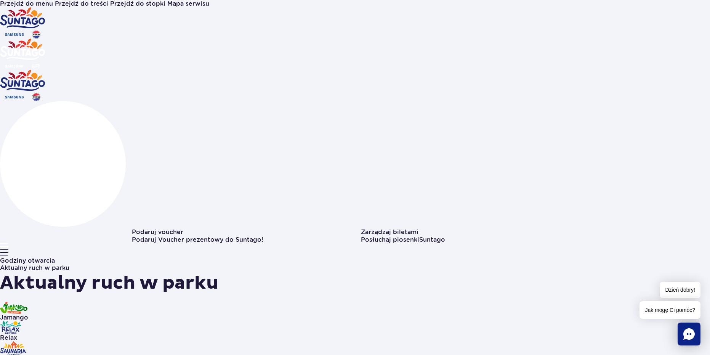 The height and width of the screenshot is (355, 710). I want to click on span: Podaruj Voucher prezentowy do Suntago!, so click(197, 239).